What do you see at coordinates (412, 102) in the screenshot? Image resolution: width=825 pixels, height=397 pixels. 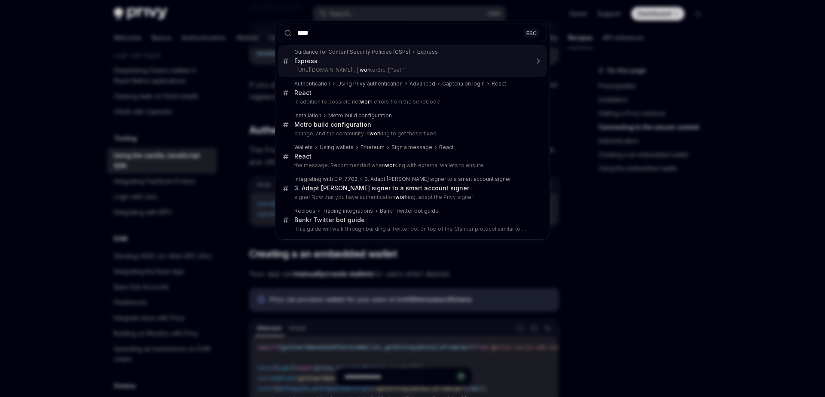 I see `p: in addition to possible net k errors from the sendCode` at bounding box center [412, 102].